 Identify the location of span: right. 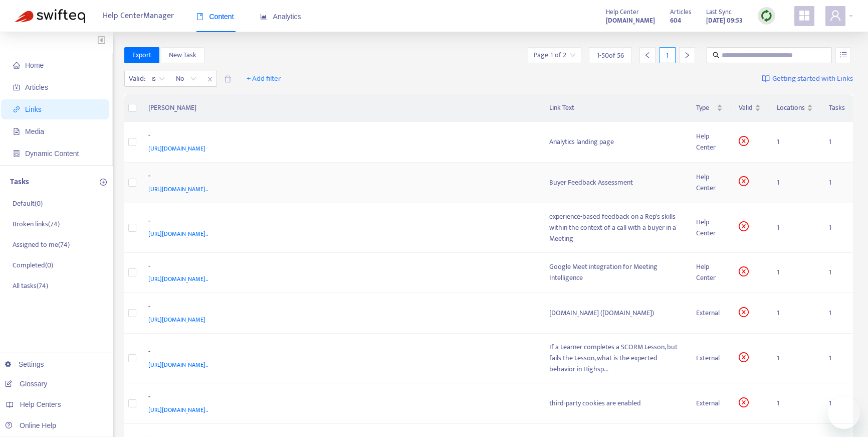
(687, 55).